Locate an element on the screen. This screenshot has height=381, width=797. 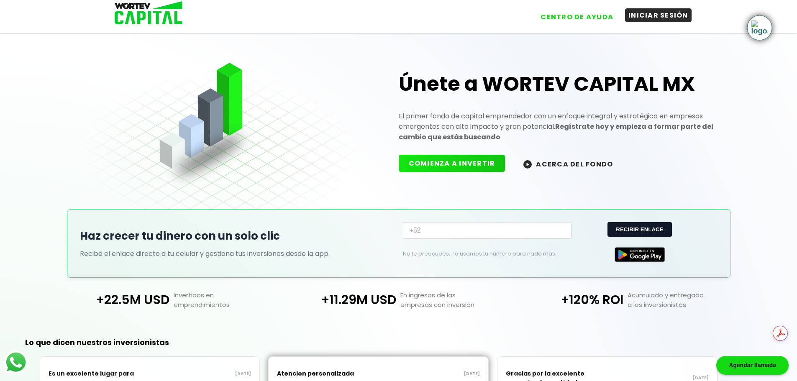
h1: Únete a WORTEV CAPITAL MX is located at coordinates (558, 84).